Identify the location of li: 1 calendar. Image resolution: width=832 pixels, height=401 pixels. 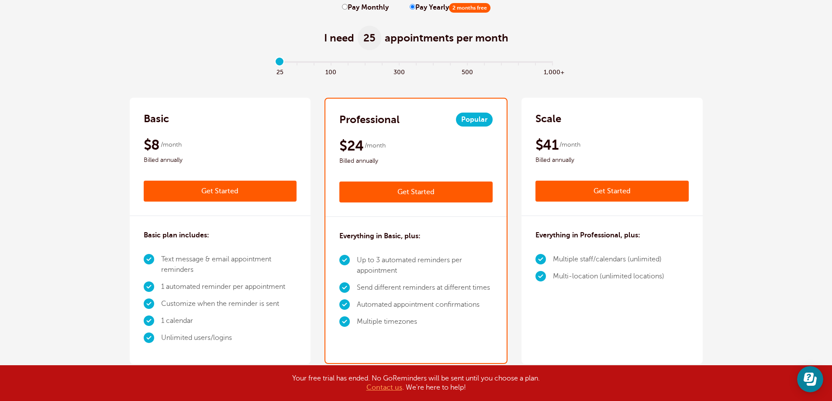
(229, 321).